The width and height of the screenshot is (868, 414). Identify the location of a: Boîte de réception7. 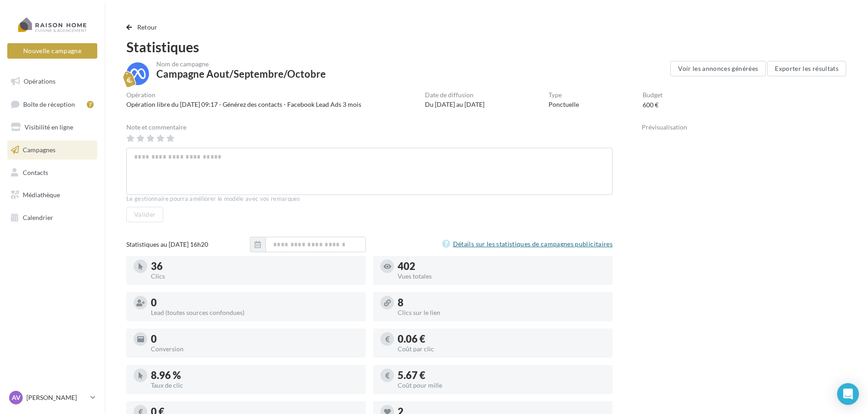
(52, 104).